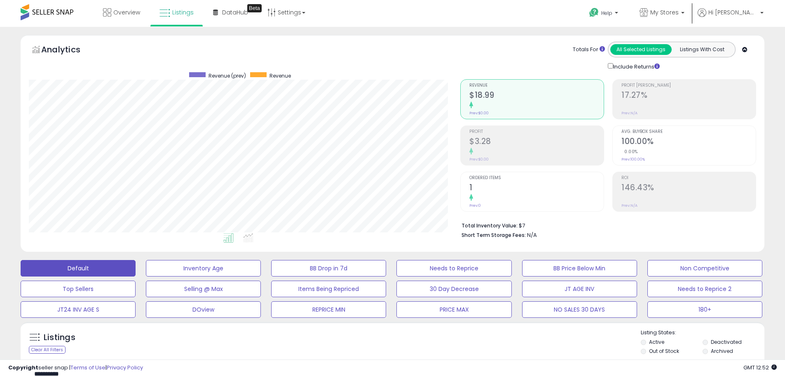 This screenshot has width=785, height=376. I want to click on h5: Listings, so click(59, 337).